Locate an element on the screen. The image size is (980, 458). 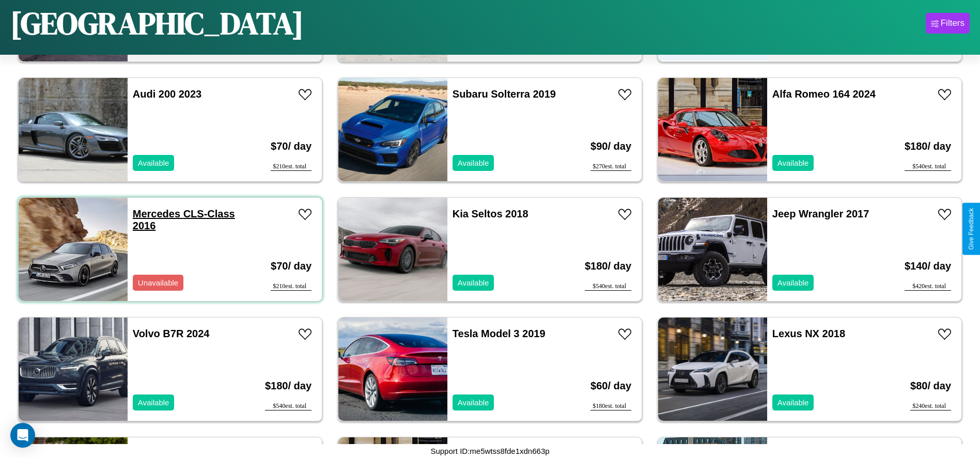
div: $ 240 est. total is located at coordinates (931, 406).